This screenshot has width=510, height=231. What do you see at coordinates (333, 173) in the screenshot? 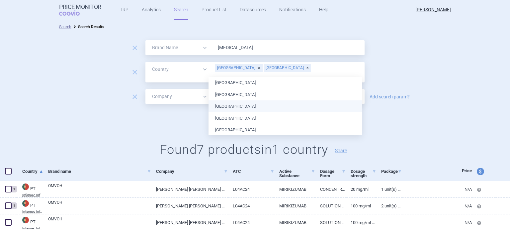
I see `a: Dosage Form` at bounding box center [333, 173].